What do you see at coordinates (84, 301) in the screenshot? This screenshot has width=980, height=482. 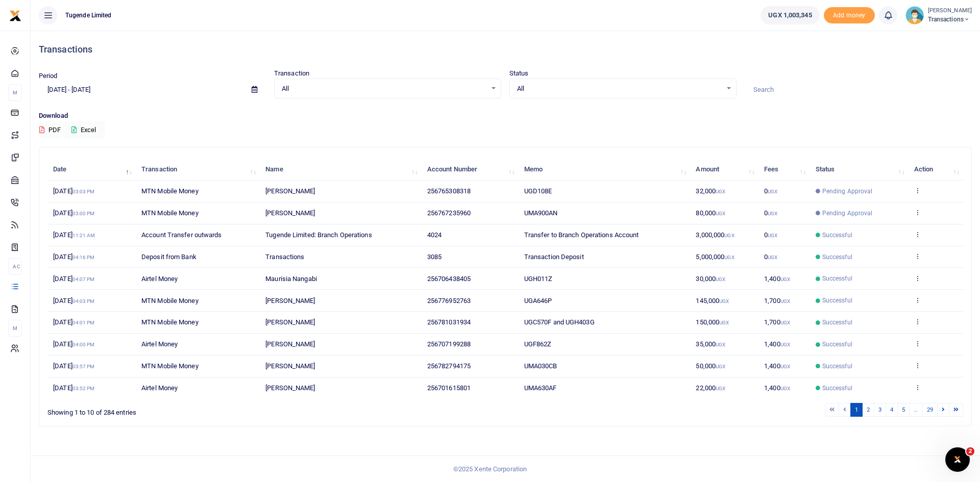 I see `small: 04:03 PM` at bounding box center [84, 301].